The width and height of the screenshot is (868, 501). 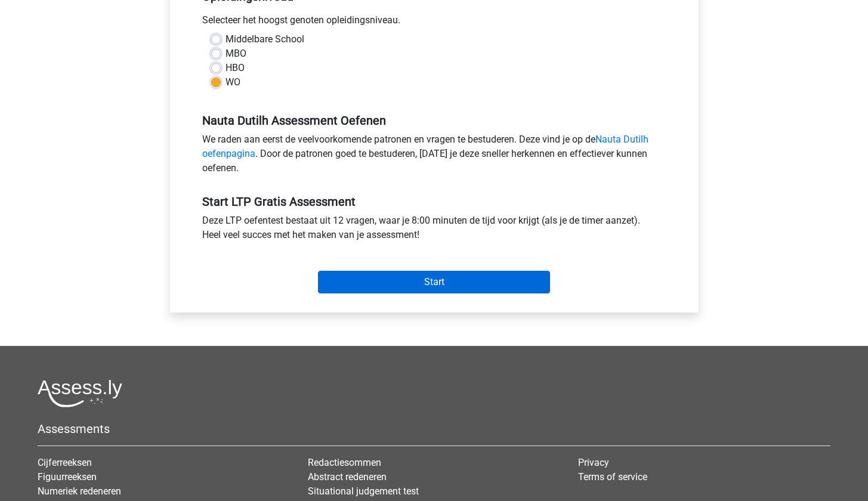 What do you see at coordinates (344, 462) in the screenshot?
I see `a: Redactiesommen` at bounding box center [344, 462].